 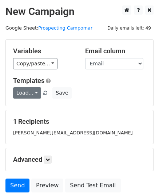 I want to click on button: Save, so click(x=62, y=93).